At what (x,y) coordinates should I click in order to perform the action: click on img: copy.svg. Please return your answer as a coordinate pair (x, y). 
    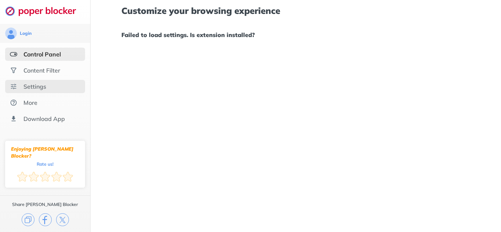
    Looking at the image, I should click on (28, 220).